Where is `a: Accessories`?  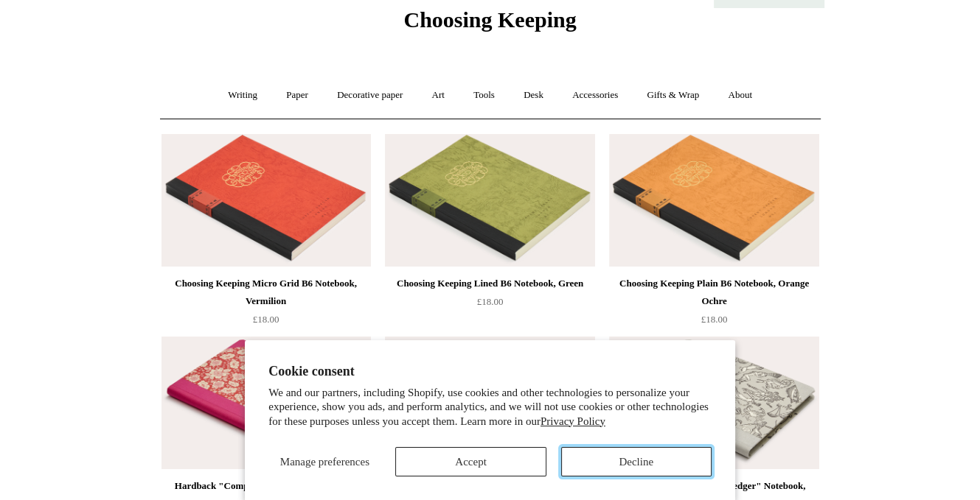
a: Accessories is located at coordinates (595, 95).